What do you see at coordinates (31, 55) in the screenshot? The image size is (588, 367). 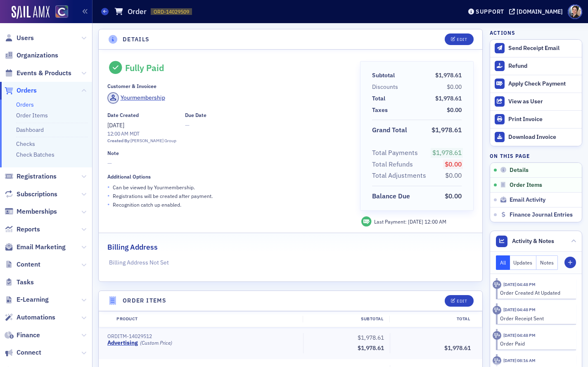 I see `a: Organizations` at bounding box center [31, 55].